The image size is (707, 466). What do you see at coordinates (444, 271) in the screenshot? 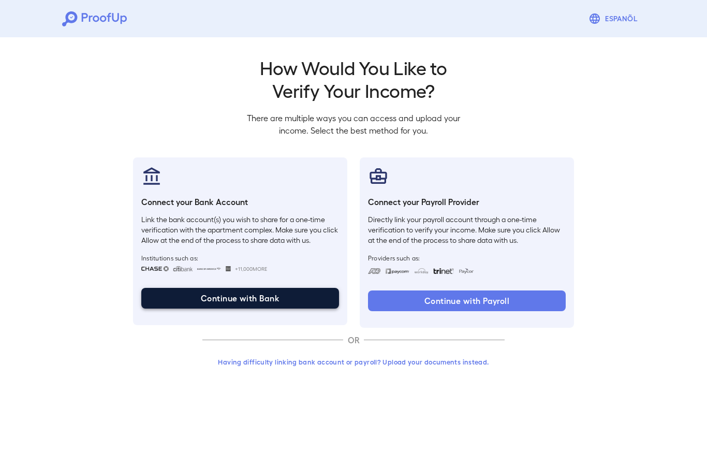
I see `img: trinet.svg` at bounding box center [444, 271].